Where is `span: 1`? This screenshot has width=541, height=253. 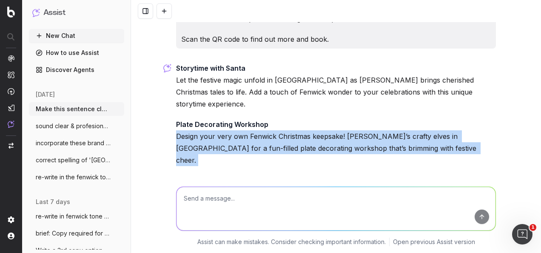
span: 1 is located at coordinates (533, 227).